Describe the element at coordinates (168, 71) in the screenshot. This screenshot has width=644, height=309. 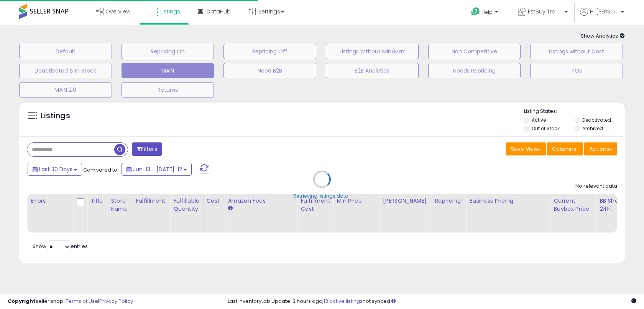
I see `button: MAIN` at that location.